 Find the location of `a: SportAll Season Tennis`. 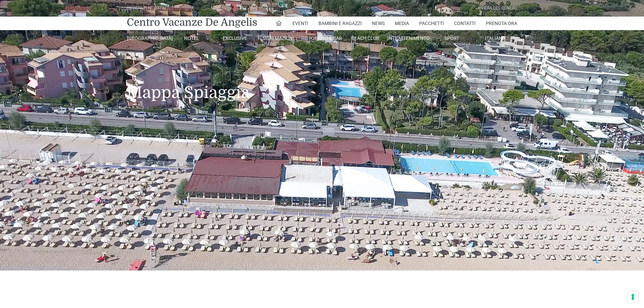

a: SportAll Season Tennis is located at coordinates (452, 41).